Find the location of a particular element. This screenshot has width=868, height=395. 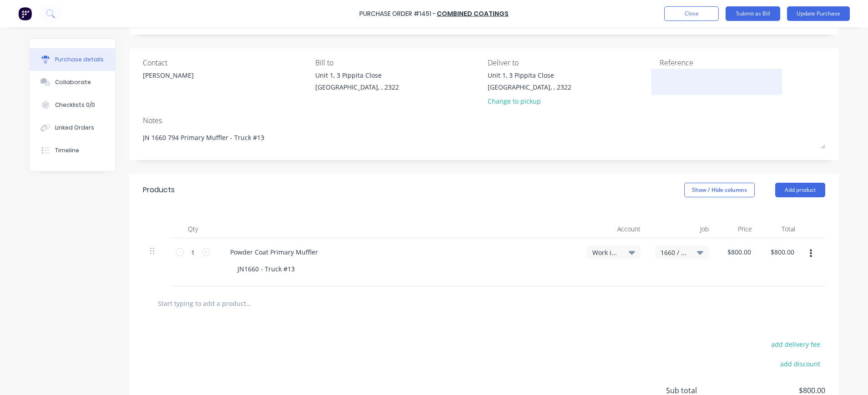

div: Bill to is located at coordinates (398, 63).